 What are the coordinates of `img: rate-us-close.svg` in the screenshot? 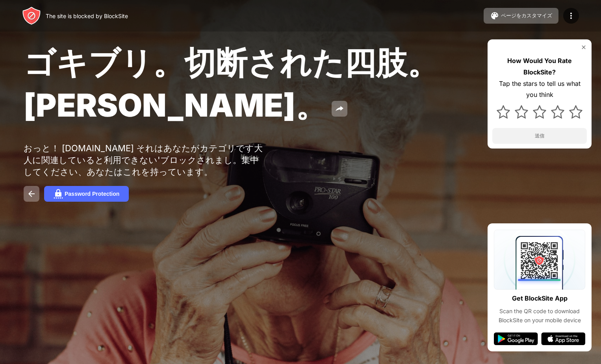 It's located at (584, 47).